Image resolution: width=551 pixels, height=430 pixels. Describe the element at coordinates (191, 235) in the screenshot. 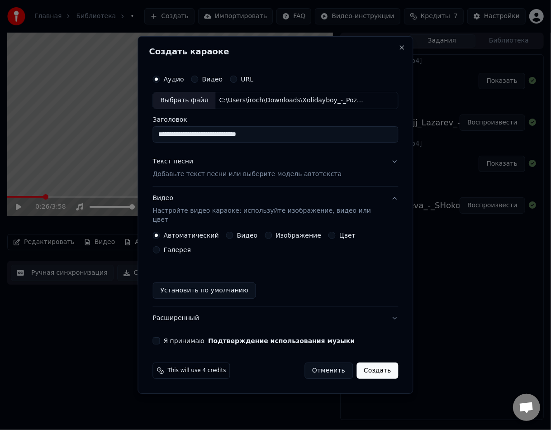

I see `label: Автоматический` at that location.